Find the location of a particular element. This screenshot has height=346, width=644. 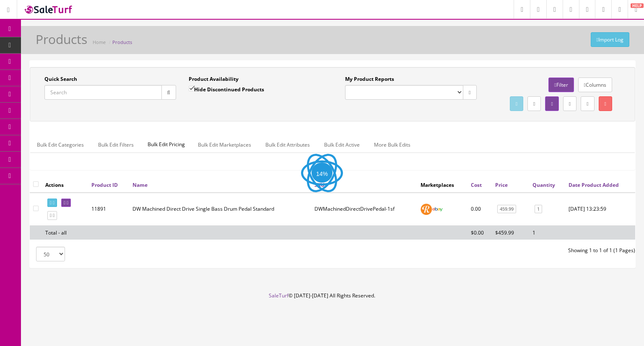

img: reverb is located at coordinates (426, 209).